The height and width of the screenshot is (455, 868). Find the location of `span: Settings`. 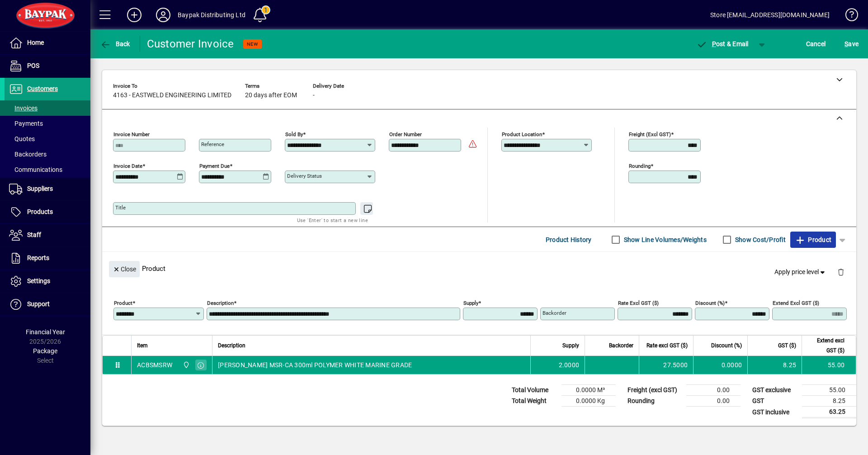

span: Settings is located at coordinates (39, 281).